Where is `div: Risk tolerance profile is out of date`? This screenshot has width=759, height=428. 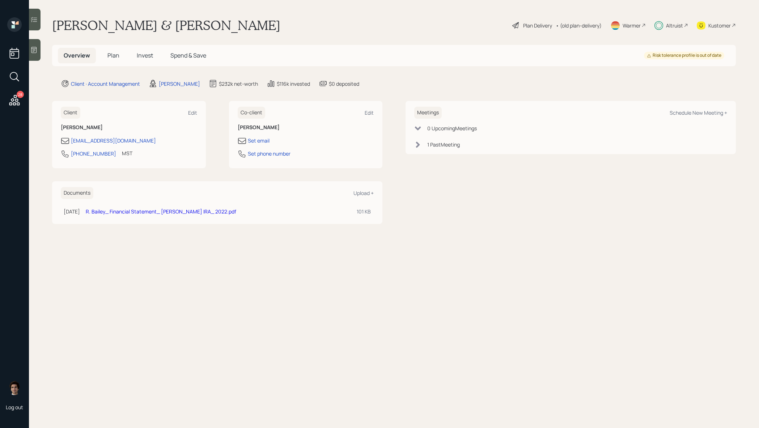
div: Risk tolerance profile is out of date is located at coordinates (684, 55).